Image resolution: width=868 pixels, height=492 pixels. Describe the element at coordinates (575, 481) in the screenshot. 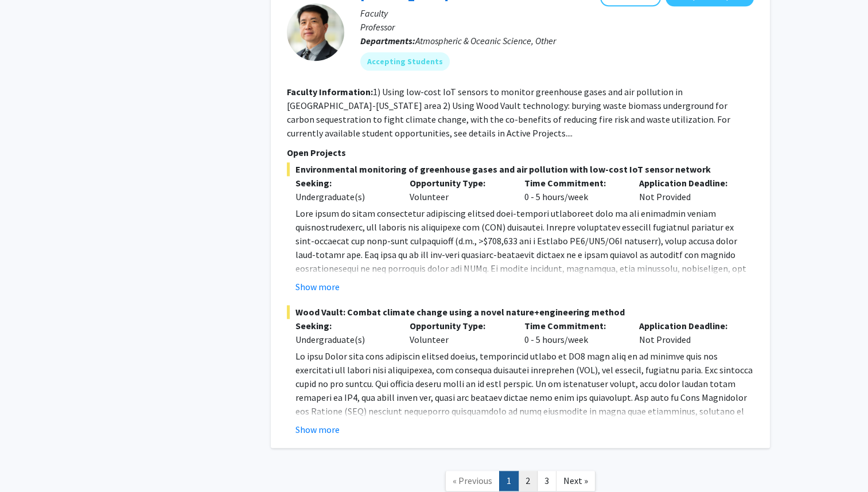

I see `a: Next` at that location.